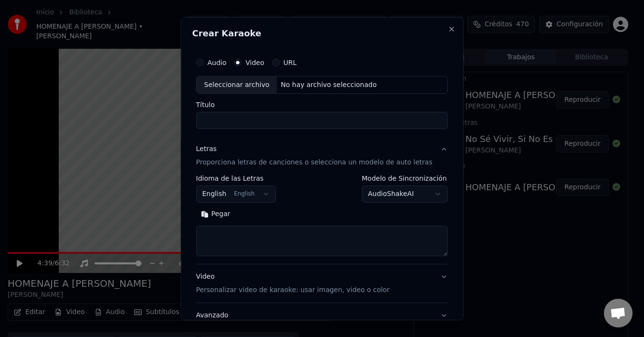 This screenshot has height=337, width=644. What do you see at coordinates (206, 149) in the screenshot?
I see `div: Letras` at bounding box center [206, 149].